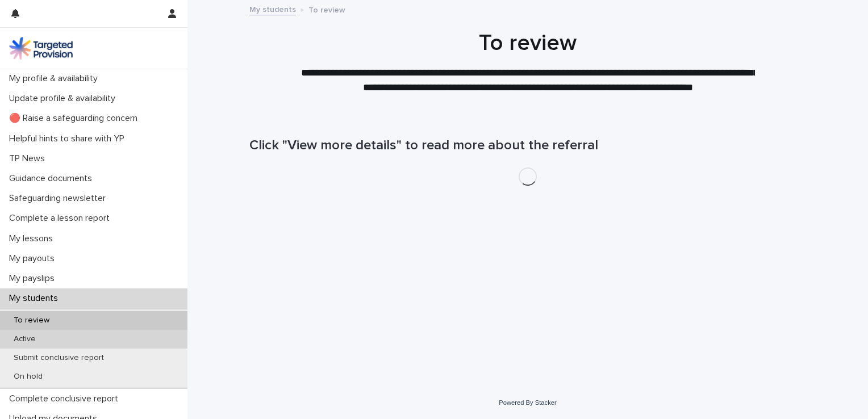 The width and height of the screenshot is (868, 419). What do you see at coordinates (55, 78) in the screenshot?
I see `p: My profile & availability` at bounding box center [55, 78].